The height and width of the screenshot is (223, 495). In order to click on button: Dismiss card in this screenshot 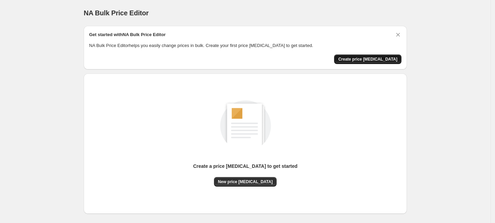, I will do `click(398, 35)`.